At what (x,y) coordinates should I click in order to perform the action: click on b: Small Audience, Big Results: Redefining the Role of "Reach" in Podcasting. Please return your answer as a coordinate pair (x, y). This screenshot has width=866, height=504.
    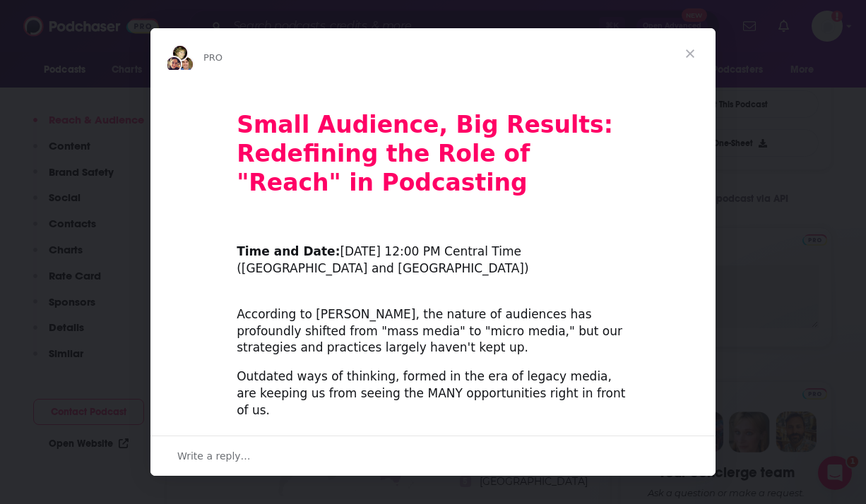
    Looking at the image, I should click on (425, 153).